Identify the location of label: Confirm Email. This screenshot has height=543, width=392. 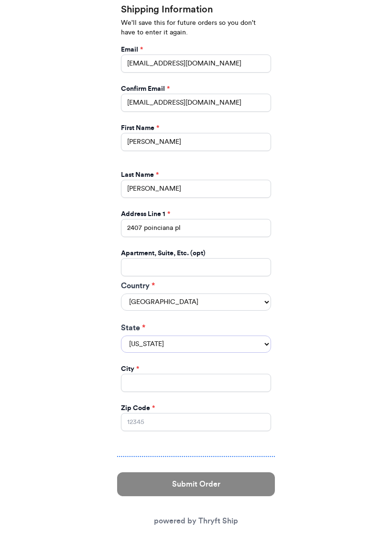
(145, 89).